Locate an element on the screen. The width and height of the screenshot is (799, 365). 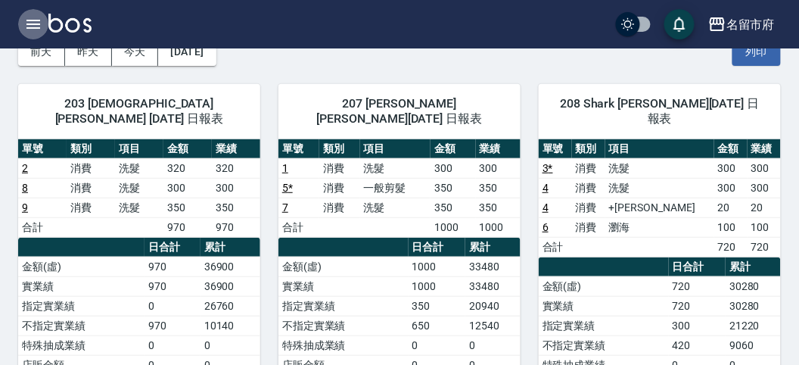
button: 昨天 is located at coordinates (88, 51).